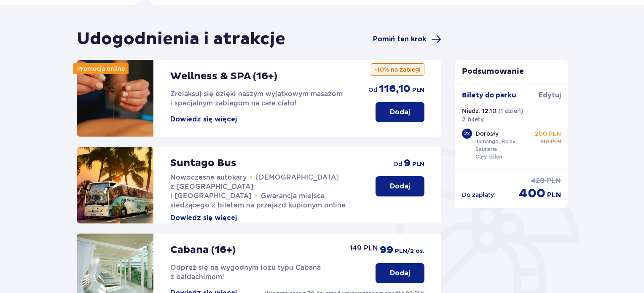 The height and width of the screenshot is (293, 644). Describe the element at coordinates (410, 251) in the screenshot. I see `span: PLN /2 os.` at that location.